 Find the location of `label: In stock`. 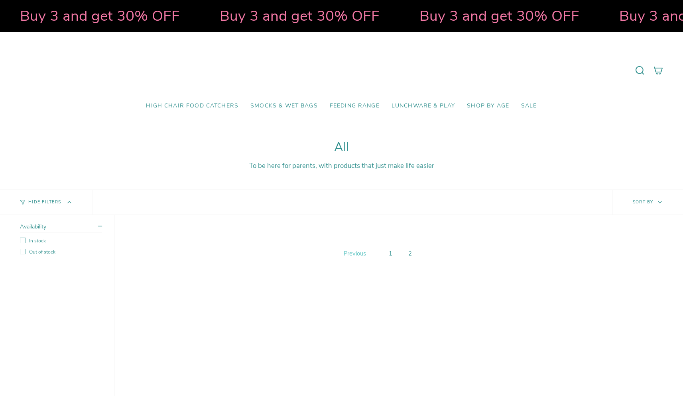

label: In stock is located at coordinates (61, 241).